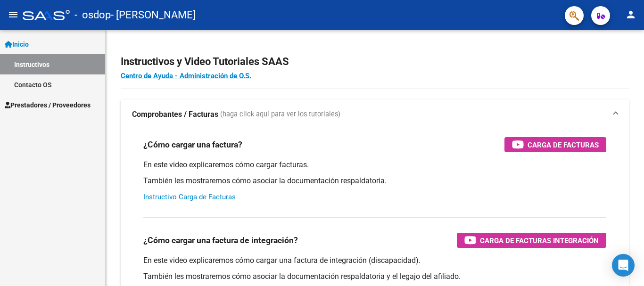 The height and width of the screenshot is (286, 644). I want to click on h3: ¿Cómo cargar una factura?, so click(193, 145).